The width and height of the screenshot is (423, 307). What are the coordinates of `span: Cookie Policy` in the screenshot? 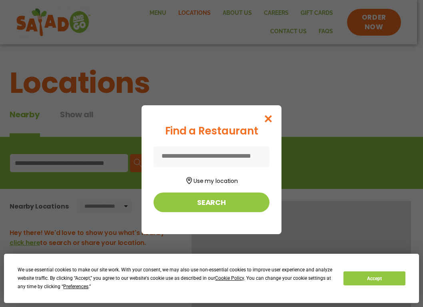 It's located at (230, 278).